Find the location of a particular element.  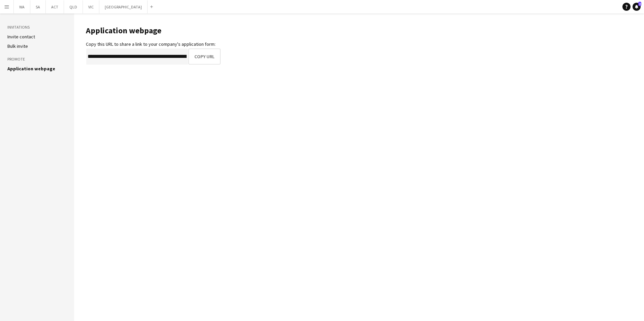

h1: Application webpage is located at coordinates (153, 31).